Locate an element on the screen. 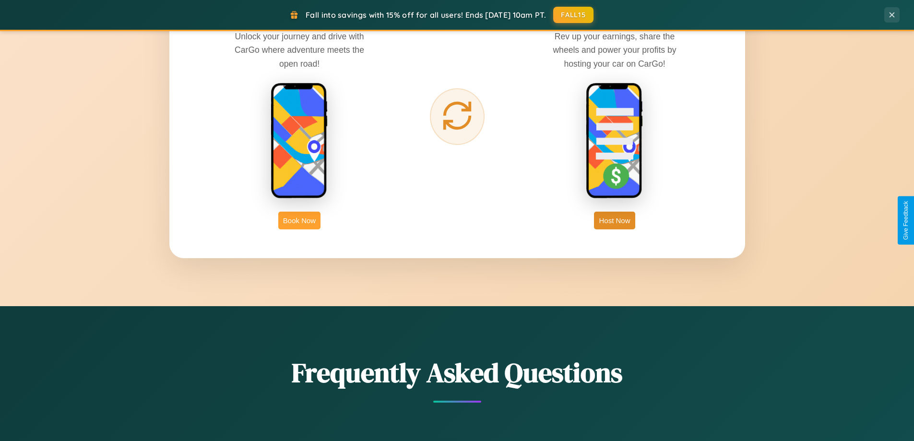  p: Unlock your journey and drive with CarGo where adventure meets the open road! is located at coordinates (300, 50).